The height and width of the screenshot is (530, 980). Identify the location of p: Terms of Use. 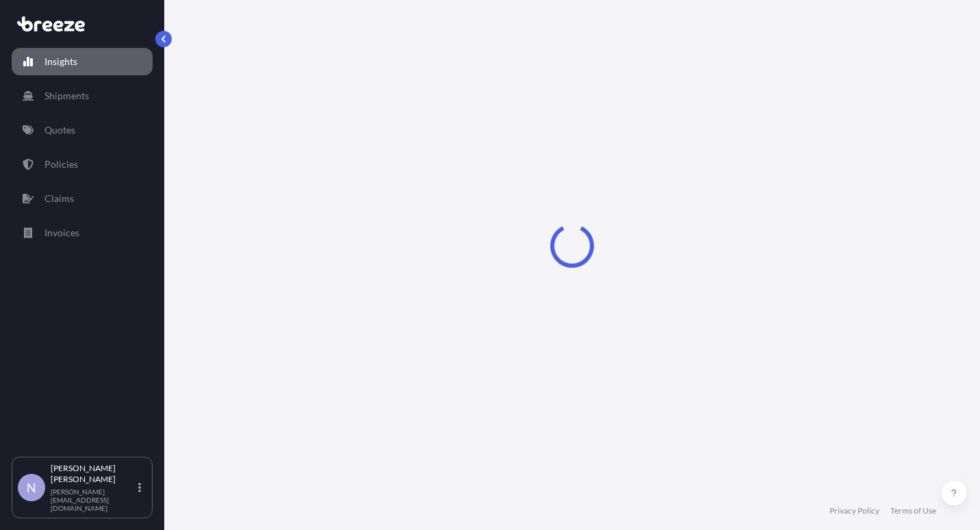
(913, 510).